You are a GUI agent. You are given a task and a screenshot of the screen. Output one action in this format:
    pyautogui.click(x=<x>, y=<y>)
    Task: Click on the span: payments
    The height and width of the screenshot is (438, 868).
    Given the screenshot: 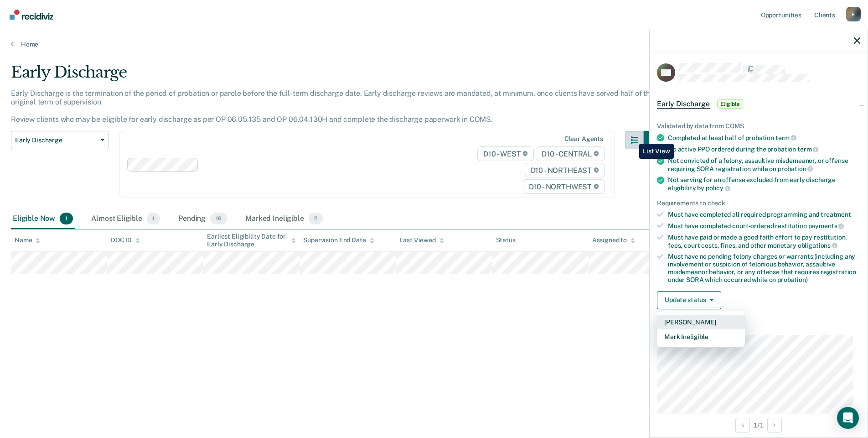 What is the action you would take?
    pyautogui.click(x=826, y=226)
    